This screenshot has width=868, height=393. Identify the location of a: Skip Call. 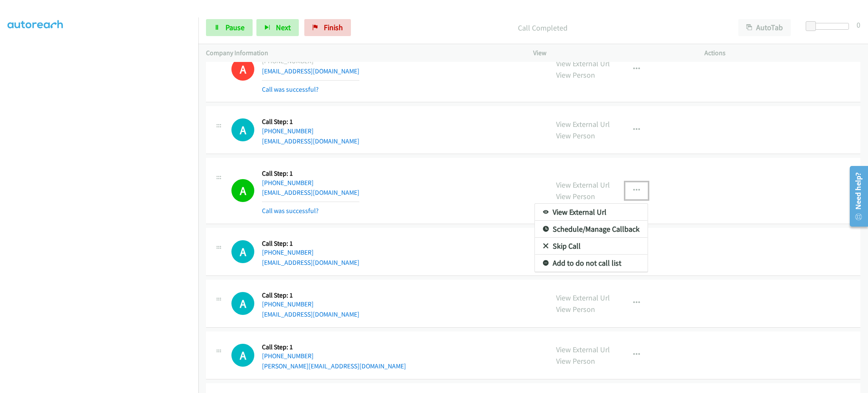
(591, 246).